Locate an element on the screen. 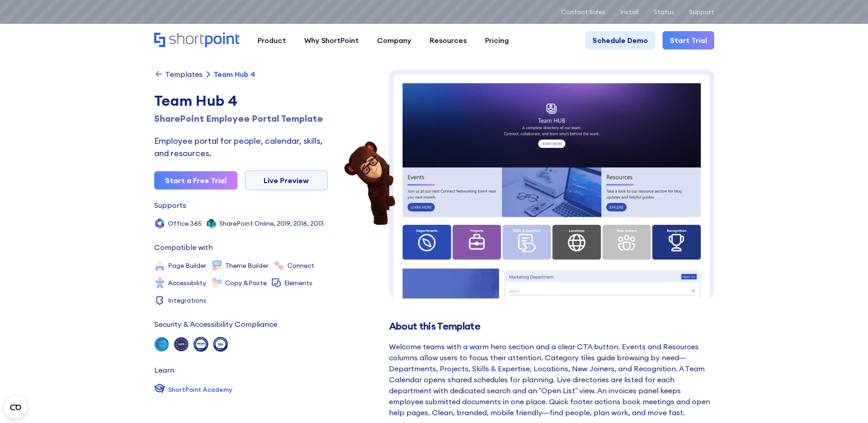 The width and height of the screenshot is (868, 423). div: Chat Widget is located at coordinates (786, 370).